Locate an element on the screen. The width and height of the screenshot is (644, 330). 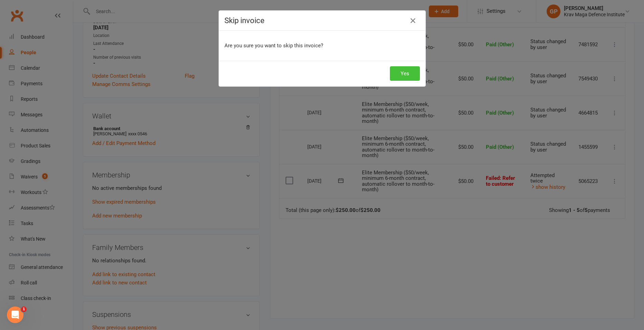
span: Are you sure you want to skip this invoice? is located at coordinates (274, 46).